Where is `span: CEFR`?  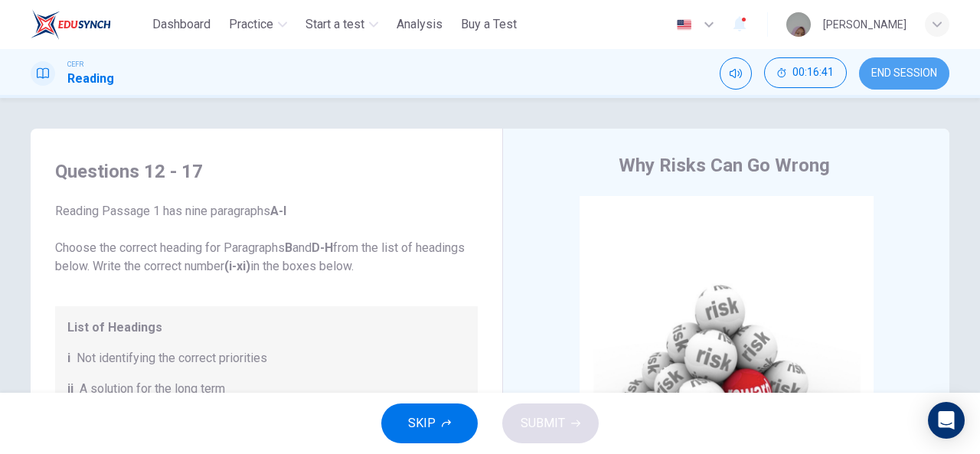
span: CEFR is located at coordinates (75, 64).